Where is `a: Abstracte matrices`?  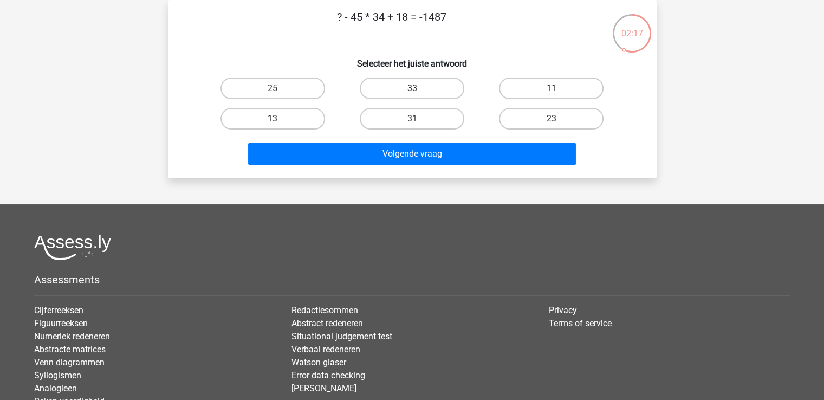
a: Abstracte matrices is located at coordinates (70, 349).